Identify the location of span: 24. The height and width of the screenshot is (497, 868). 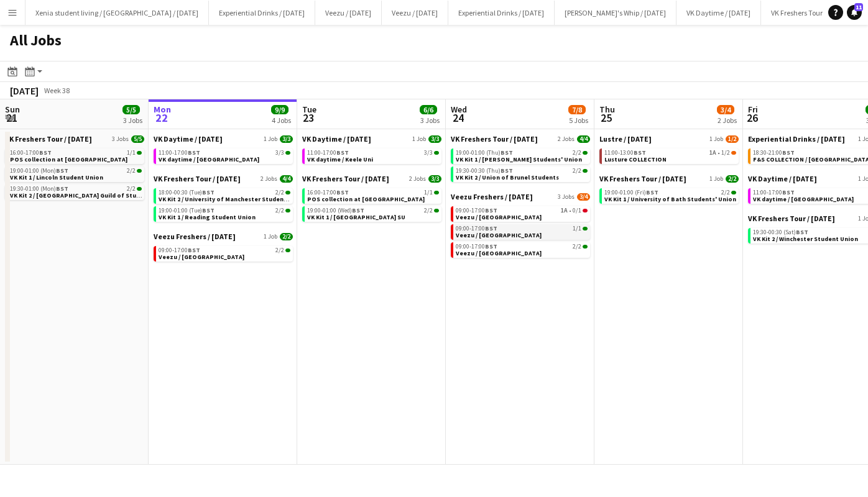
(458, 118).